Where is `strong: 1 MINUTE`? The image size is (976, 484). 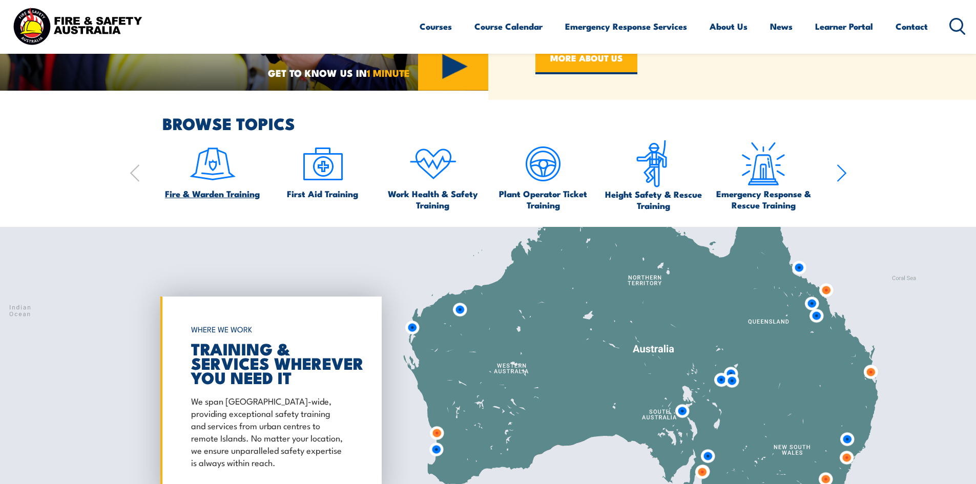 strong: 1 MINUTE is located at coordinates (389, 72).